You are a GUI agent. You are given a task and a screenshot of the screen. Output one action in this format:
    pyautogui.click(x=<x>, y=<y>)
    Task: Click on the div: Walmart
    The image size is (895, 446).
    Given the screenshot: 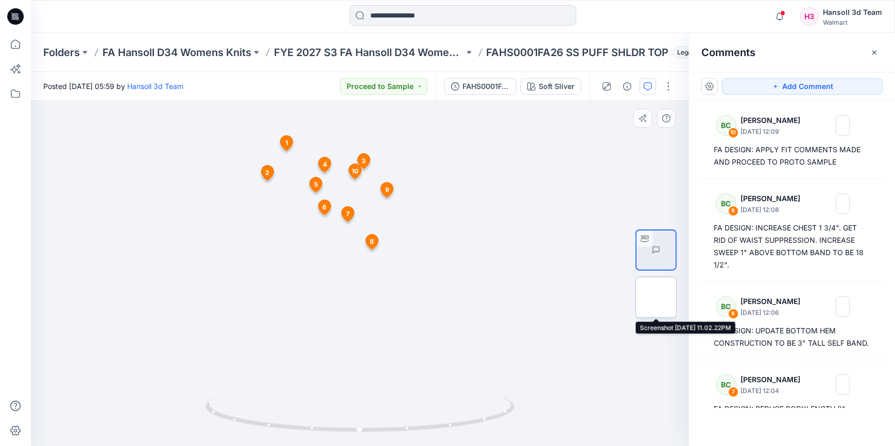 What is the action you would take?
    pyautogui.click(x=852, y=22)
    